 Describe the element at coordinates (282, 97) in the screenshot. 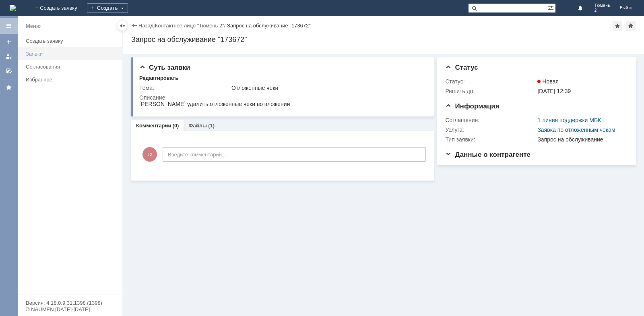

I see `div: Описание:` at that location.